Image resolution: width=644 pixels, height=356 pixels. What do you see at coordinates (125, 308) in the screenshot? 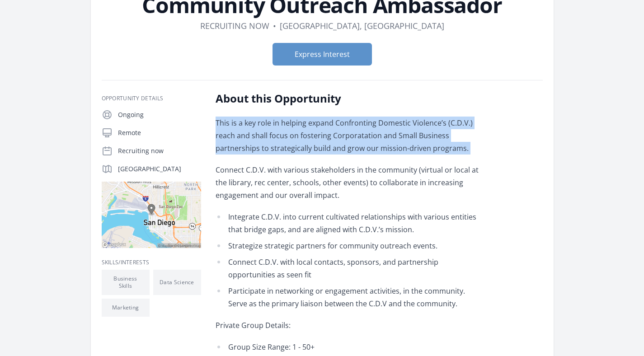
I see `li: Marketing` at bounding box center [125, 308].